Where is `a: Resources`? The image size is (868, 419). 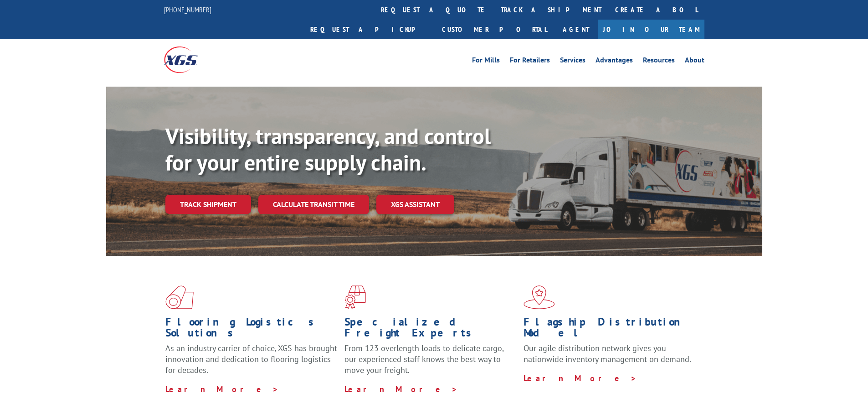 a: Resources is located at coordinates (659, 62).